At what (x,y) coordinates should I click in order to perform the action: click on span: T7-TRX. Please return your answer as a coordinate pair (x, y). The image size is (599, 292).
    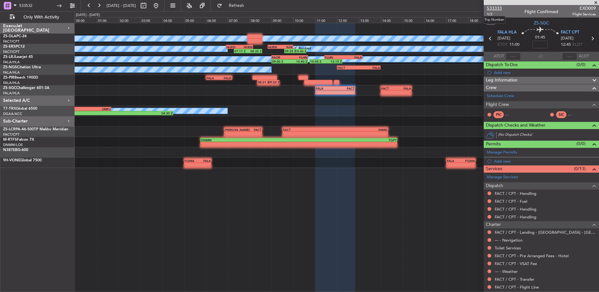
    Looking at the image, I should click on (9, 109).